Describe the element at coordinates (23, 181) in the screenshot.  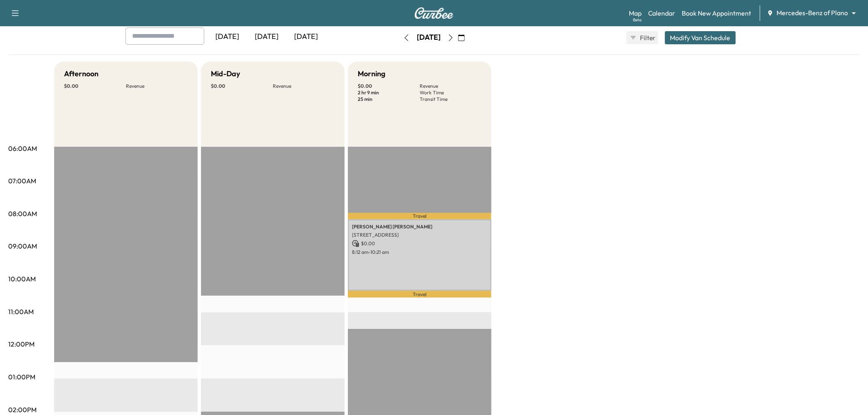
I see `p: 07:00AM` at that location.